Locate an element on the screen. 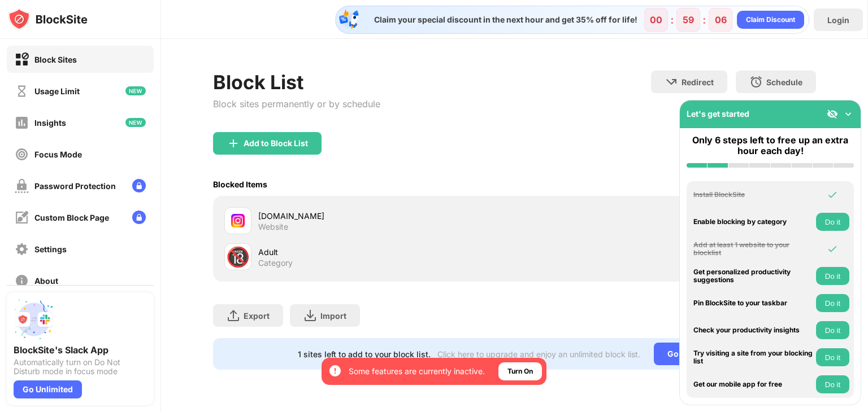 This screenshot has width=868, height=412. div: About is located at coordinates (47, 281).